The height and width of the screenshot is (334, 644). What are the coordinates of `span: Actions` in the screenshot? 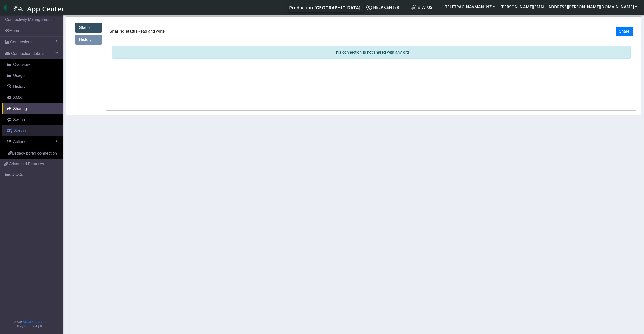 It's located at (20, 142).